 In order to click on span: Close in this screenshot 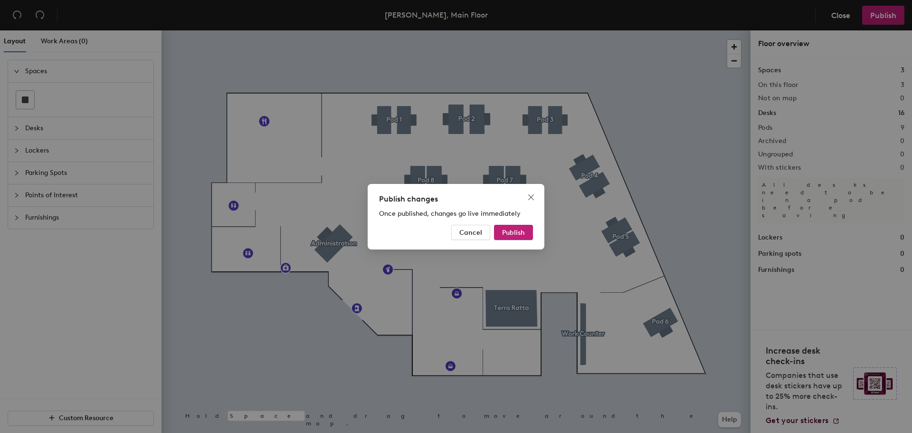, I will do `click(531, 197)`.